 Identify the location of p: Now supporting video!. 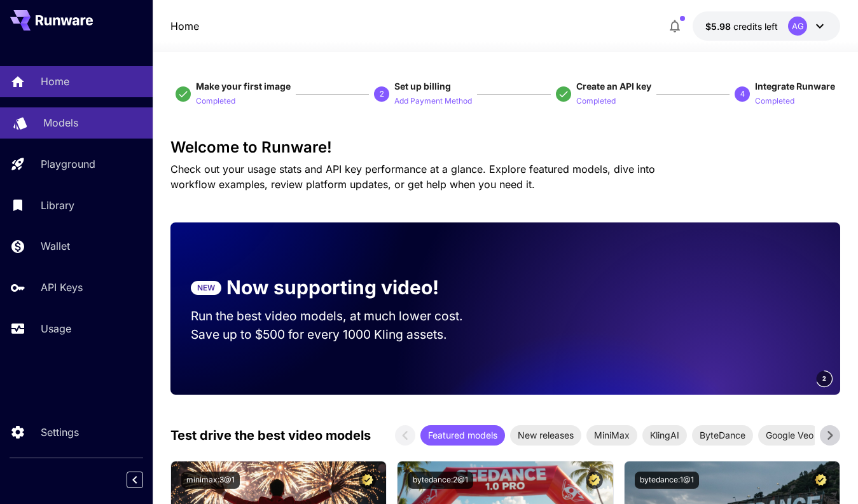
(333, 287).